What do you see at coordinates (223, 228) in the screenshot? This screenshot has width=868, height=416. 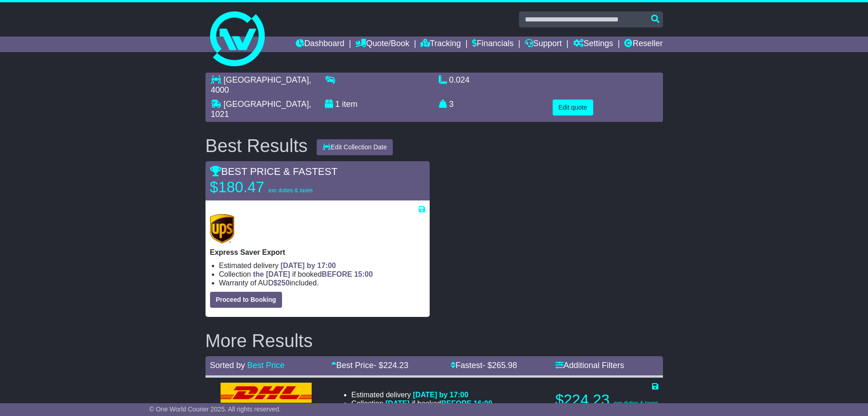 I see `img: UPS (new): Express Saver Export` at bounding box center [223, 228].